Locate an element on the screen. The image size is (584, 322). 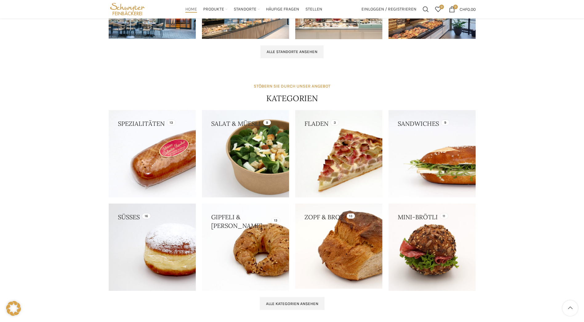
a: Produkte is located at coordinates (215, 9).